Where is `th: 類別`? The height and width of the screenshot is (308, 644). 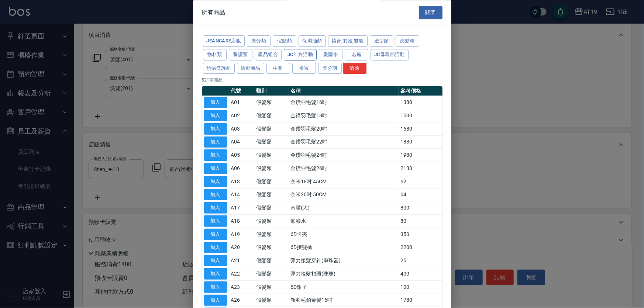
th: 類別 is located at coordinates (272, 92).